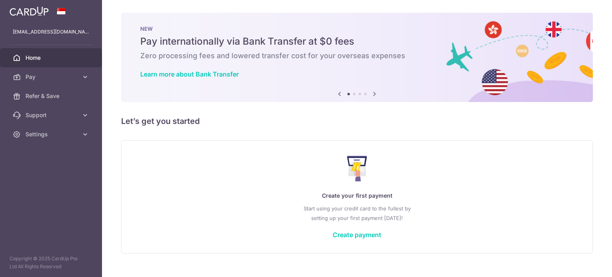 The height and width of the screenshot is (277, 612). Describe the element at coordinates (357, 196) in the screenshot. I see `p: Create your first payment` at that location.